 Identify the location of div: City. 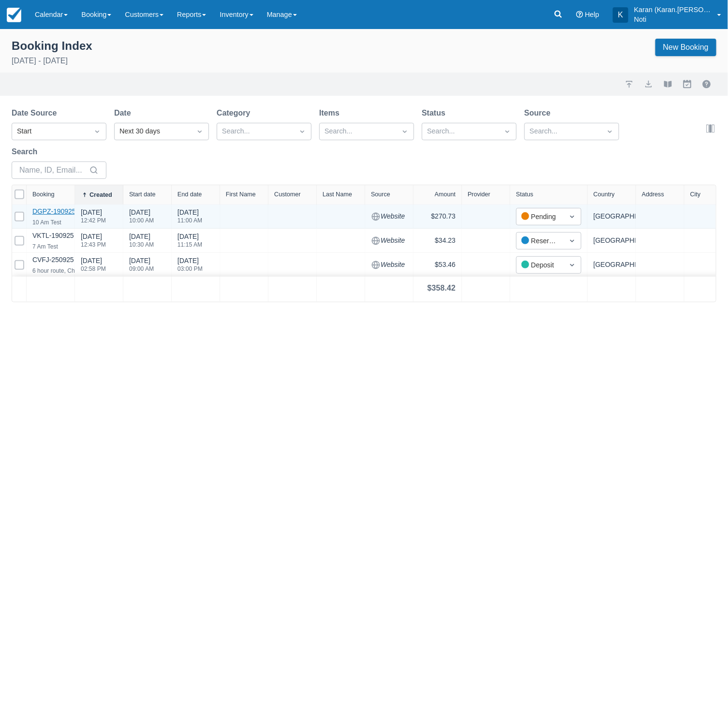
(696, 194).